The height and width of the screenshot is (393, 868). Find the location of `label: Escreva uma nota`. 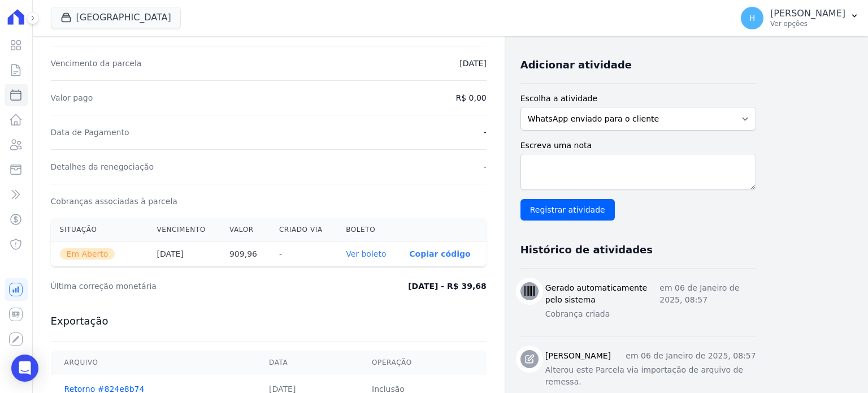

label: Escreva uma nota is located at coordinates (638, 145).